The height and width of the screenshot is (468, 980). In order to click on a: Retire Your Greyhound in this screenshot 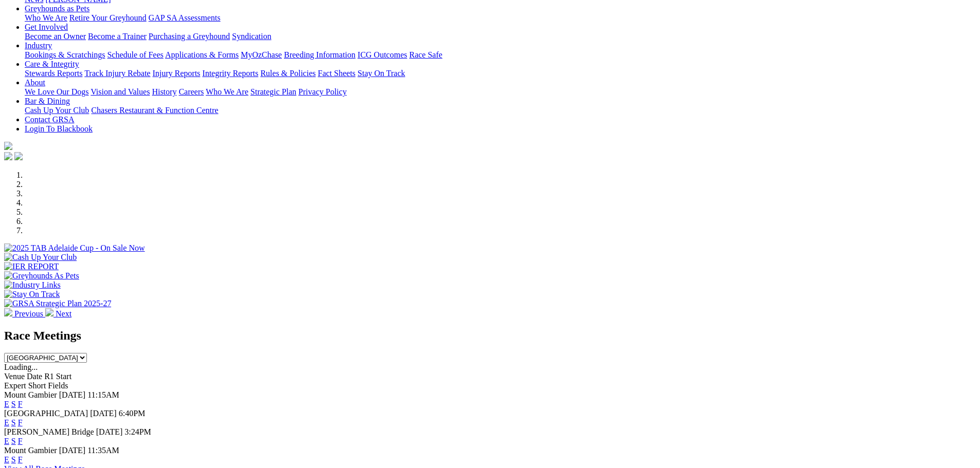, I will do `click(108, 17)`.